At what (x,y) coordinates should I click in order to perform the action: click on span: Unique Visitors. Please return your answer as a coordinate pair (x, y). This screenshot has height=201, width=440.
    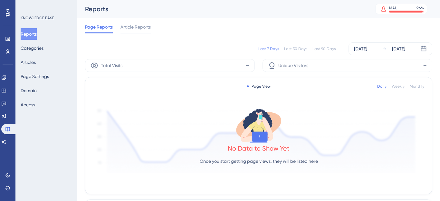
    Looking at the image, I should click on (293, 66).